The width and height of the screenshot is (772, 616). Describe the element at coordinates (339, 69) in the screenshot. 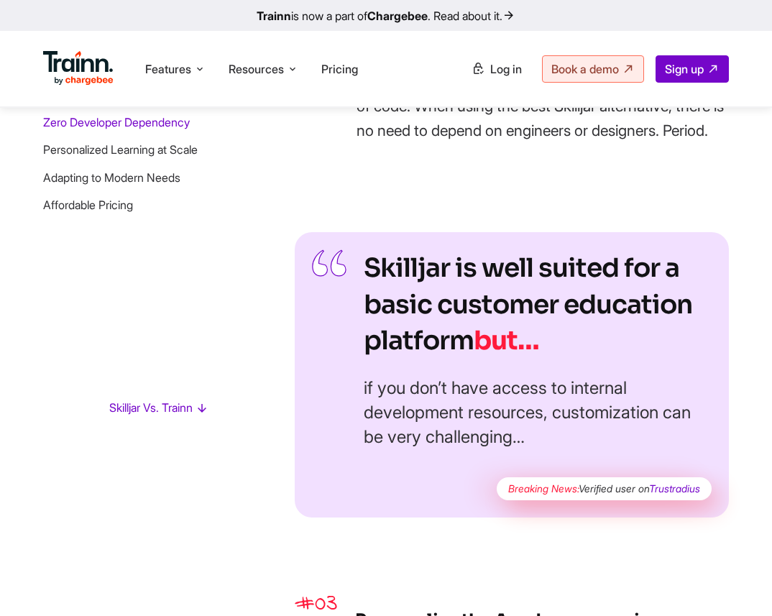

I see `span: Pricing` at that location.